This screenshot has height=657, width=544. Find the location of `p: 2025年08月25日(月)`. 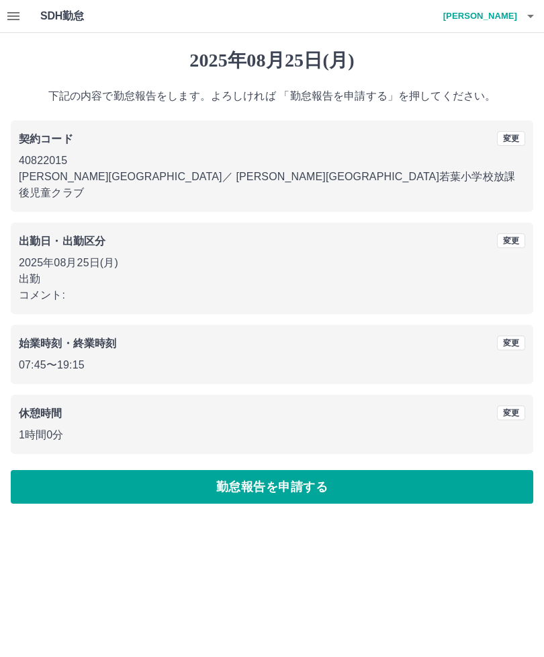

p: 2025年08月25日(月) is located at coordinates (272, 263).